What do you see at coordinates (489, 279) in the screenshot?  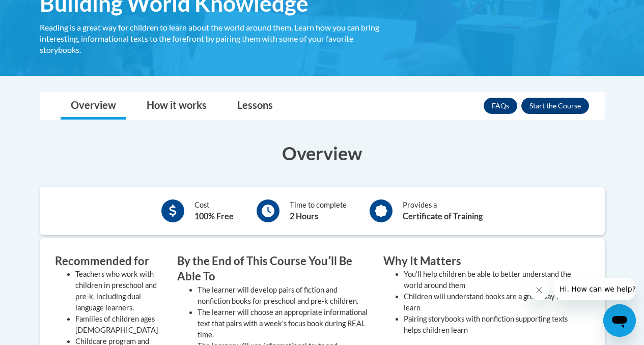 I see `li: You'll help children be able to better understand the world around them` at bounding box center [489, 279].